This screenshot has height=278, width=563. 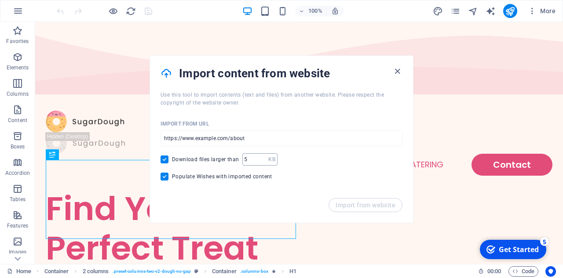 I want to click on button: navigator, so click(x=473, y=11).